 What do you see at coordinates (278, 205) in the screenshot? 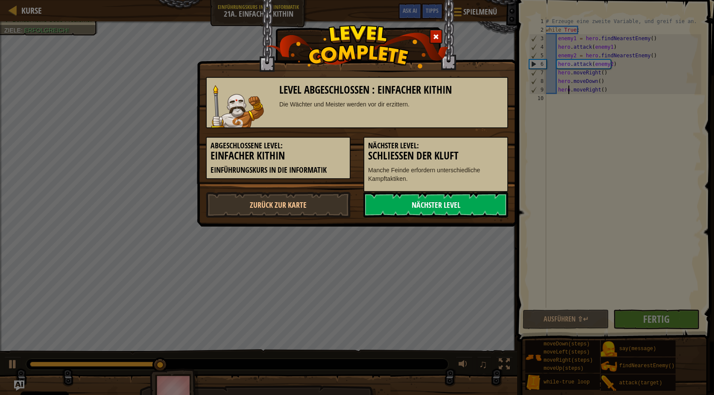
I see `a: Zurück zur Karte` at bounding box center [278, 205].